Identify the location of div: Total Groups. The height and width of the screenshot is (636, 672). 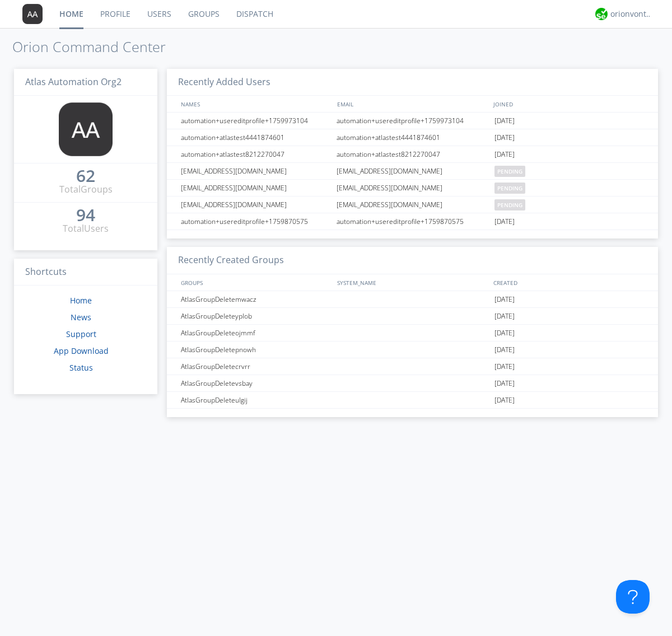
(86, 189).